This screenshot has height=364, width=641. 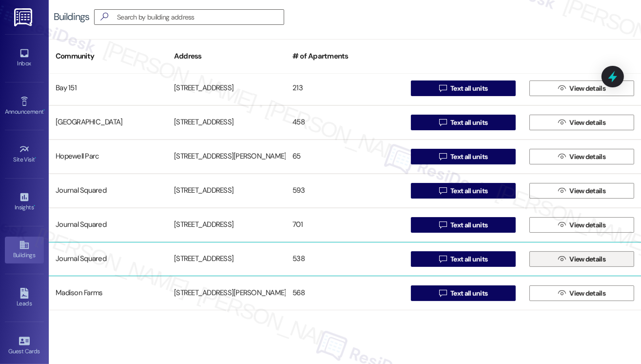 I want to click on div: 701, so click(x=345, y=225).